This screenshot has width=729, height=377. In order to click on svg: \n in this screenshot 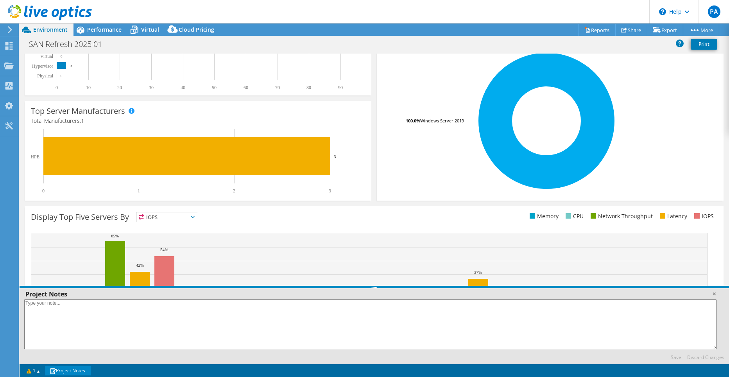, I will do `click(663, 12)`.